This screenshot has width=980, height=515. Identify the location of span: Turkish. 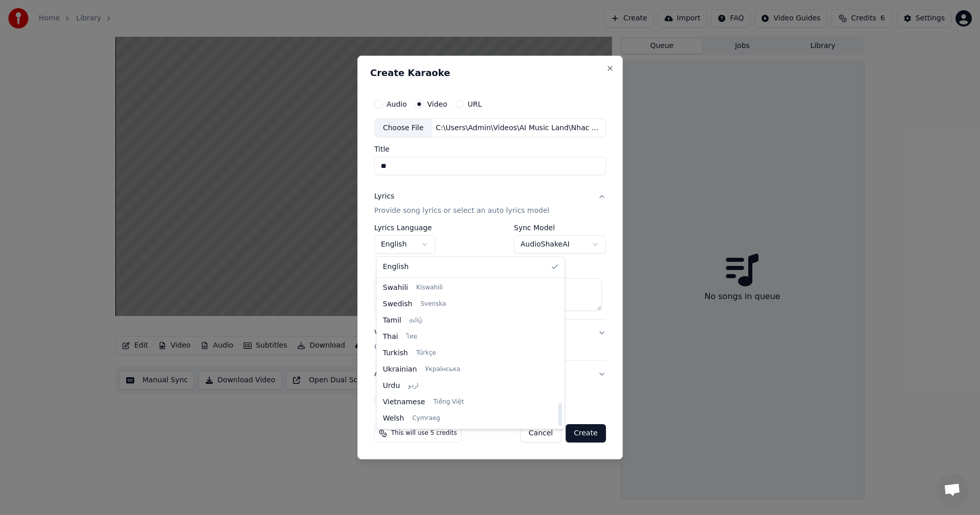
(395, 354).